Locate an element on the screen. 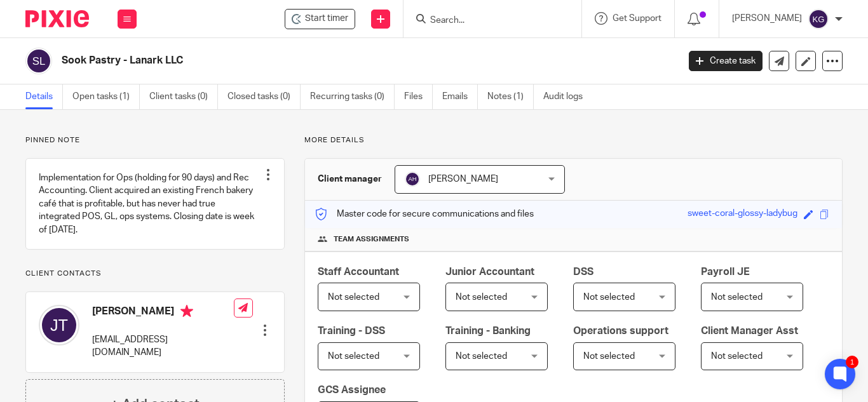 The image size is (868, 402). a: Notes (1) is located at coordinates (510, 97).